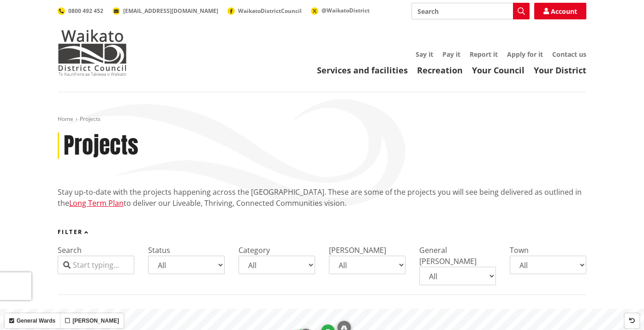 The image size is (644, 330). Describe the element at coordinates (519, 250) in the screenshot. I see `label: Town` at that location.